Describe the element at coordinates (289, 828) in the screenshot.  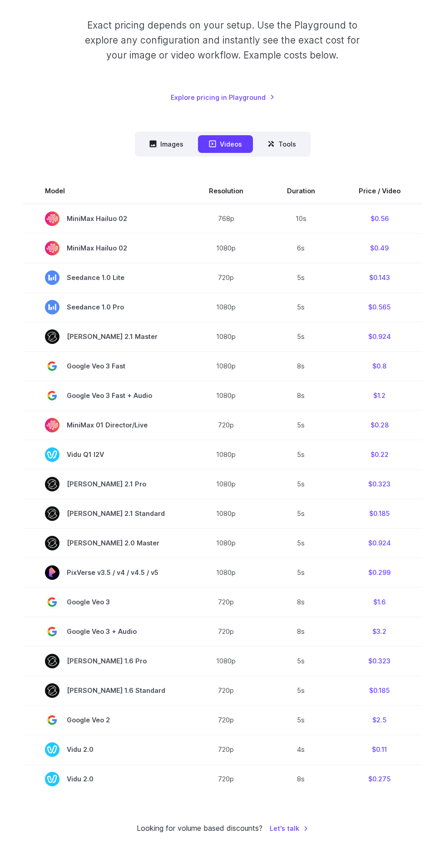
I see `a: Let's talk` at that location.